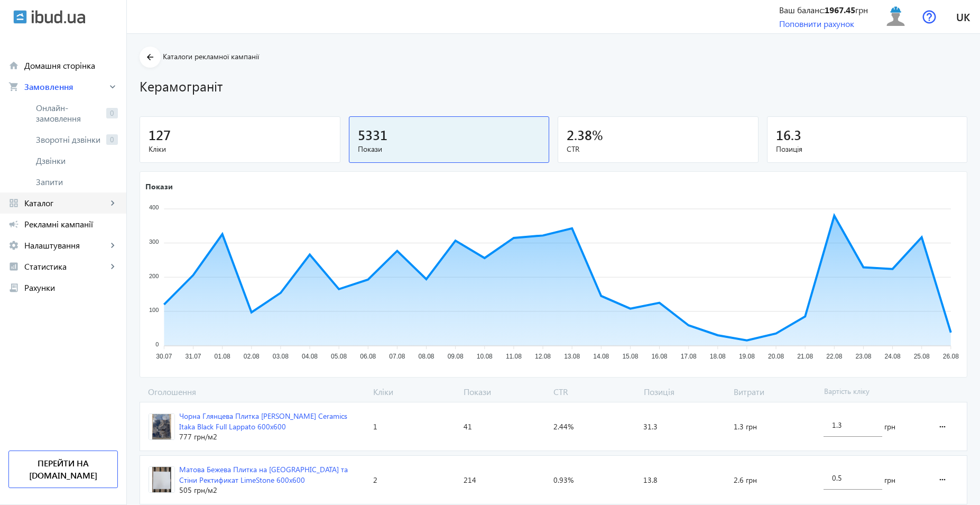  What do you see at coordinates (893, 357) in the screenshot?
I see `tspan: 24.08` at bounding box center [893, 357].